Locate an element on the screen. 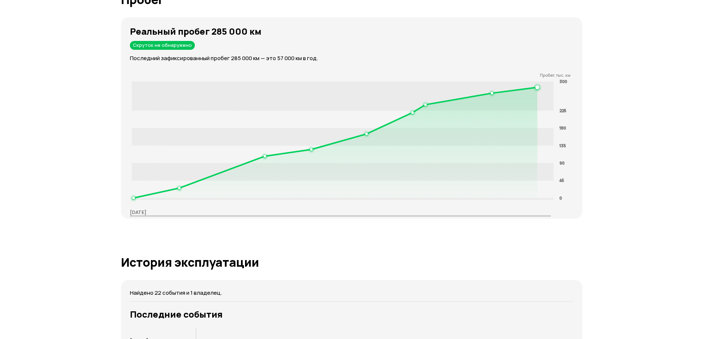 This screenshot has width=703, height=339. p: Пробег, тыс. км is located at coordinates (350, 75).